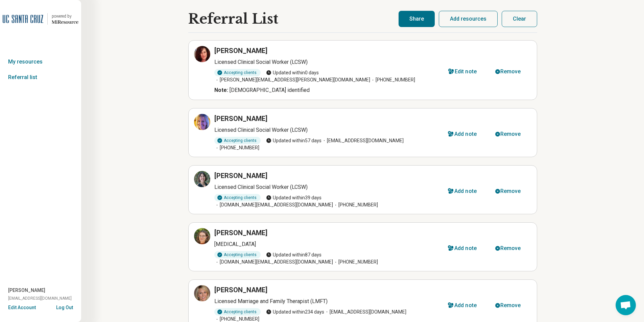  Describe the element at coordinates (22, 307) in the screenshot. I see `button: Edit Account` at that location.